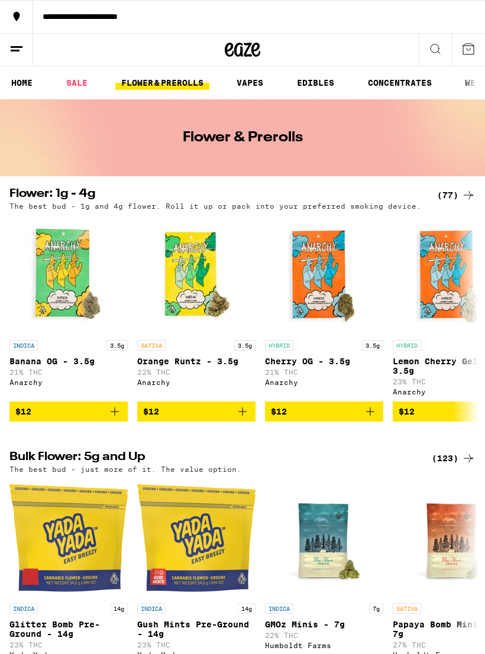 The height and width of the screenshot is (654, 485). Describe the element at coordinates (454, 458) in the screenshot. I see `a: (123)` at that location.